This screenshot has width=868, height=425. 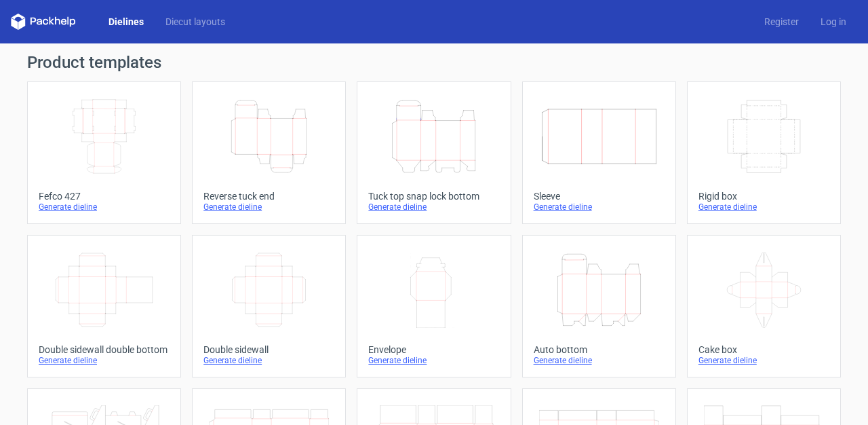 I want to click on div: Rigid box, so click(x=763, y=196).